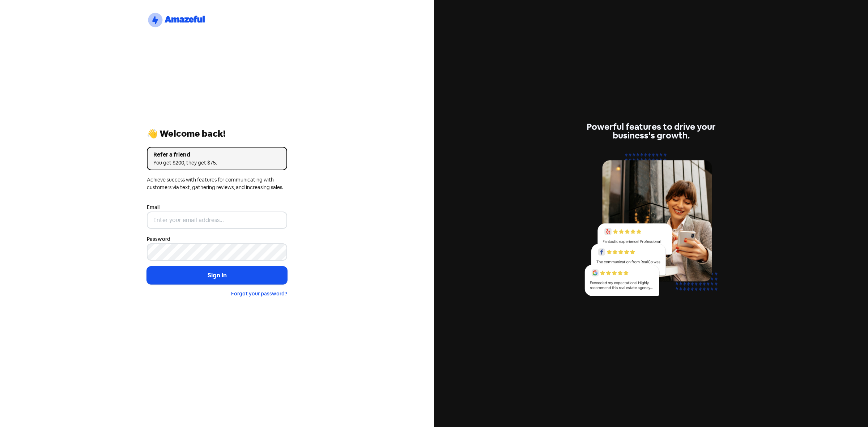  What do you see at coordinates (217, 155) in the screenshot?
I see `div: Refer a friend` at bounding box center [217, 155].